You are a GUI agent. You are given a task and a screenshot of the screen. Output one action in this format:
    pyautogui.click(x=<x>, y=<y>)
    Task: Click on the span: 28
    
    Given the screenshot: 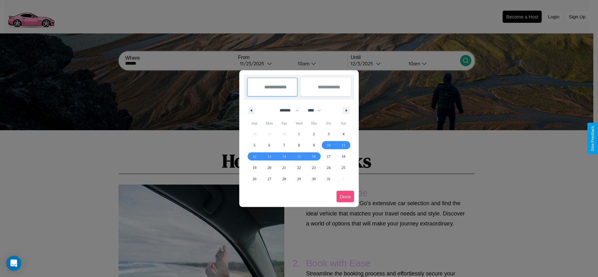 What is the action you would take?
    pyautogui.click(x=284, y=179)
    